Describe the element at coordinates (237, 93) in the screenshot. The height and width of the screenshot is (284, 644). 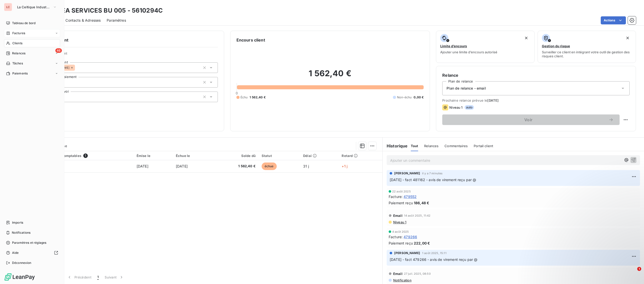
I see `span: 0` at that location.